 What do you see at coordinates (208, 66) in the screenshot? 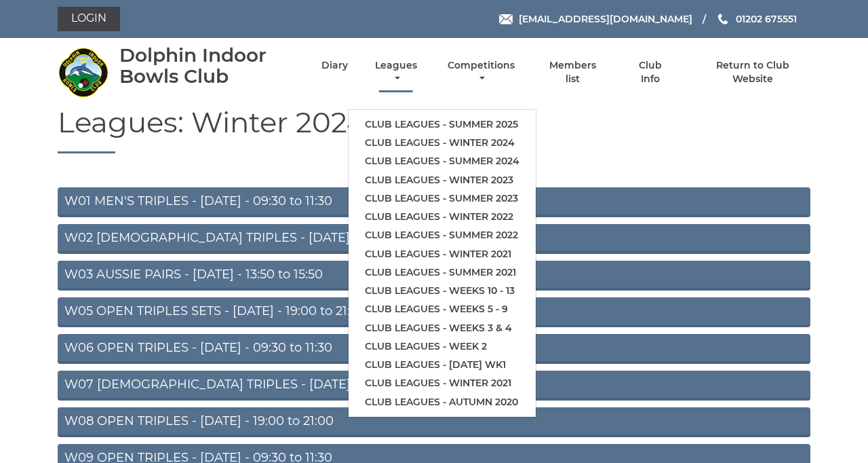
I see `div: Dolphin Indoor Bowls Club` at bounding box center [208, 66].